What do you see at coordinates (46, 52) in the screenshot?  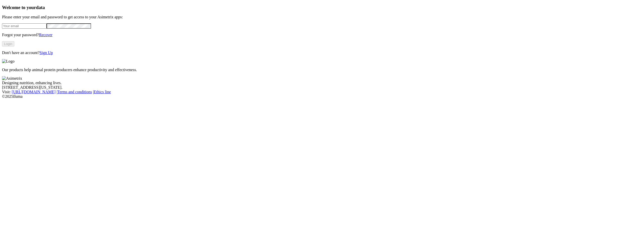 I see `a: Sign Up` at bounding box center [46, 52].